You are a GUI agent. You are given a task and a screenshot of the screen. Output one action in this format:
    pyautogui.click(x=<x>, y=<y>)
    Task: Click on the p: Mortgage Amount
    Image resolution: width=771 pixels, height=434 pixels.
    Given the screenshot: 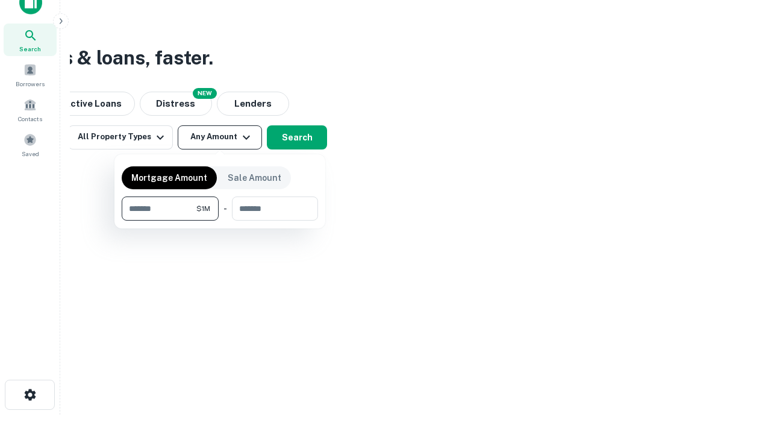 What is the action you would take?
    pyautogui.click(x=169, y=178)
    